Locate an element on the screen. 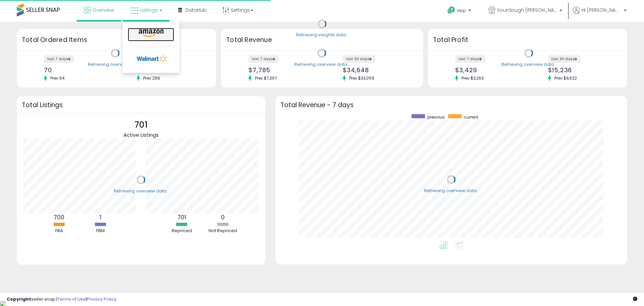  strong: Copyright is located at coordinates (19, 299).